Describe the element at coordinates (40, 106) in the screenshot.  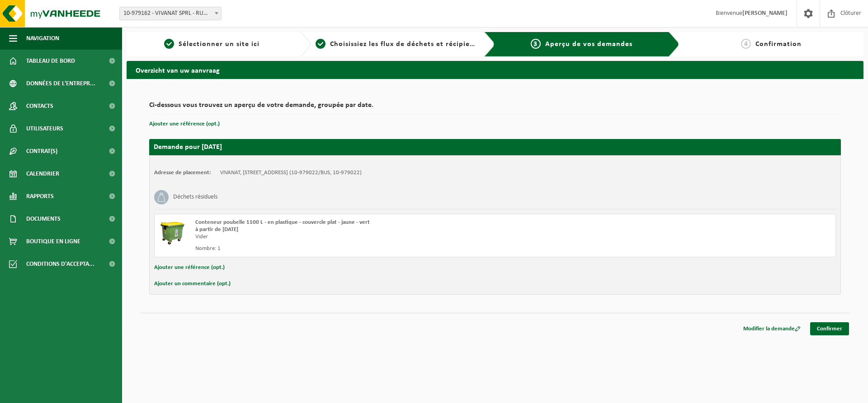
I see `span: Contacts` at that location.